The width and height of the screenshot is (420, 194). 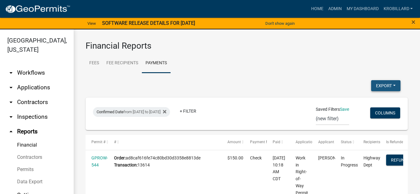 What do you see at coordinates (122, 63) in the screenshot?
I see `a: Fee Recipients` at bounding box center [122, 63].